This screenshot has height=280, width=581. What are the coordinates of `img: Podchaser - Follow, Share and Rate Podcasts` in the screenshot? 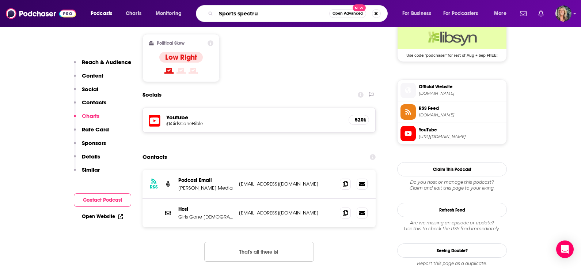 It's located at (41, 14).